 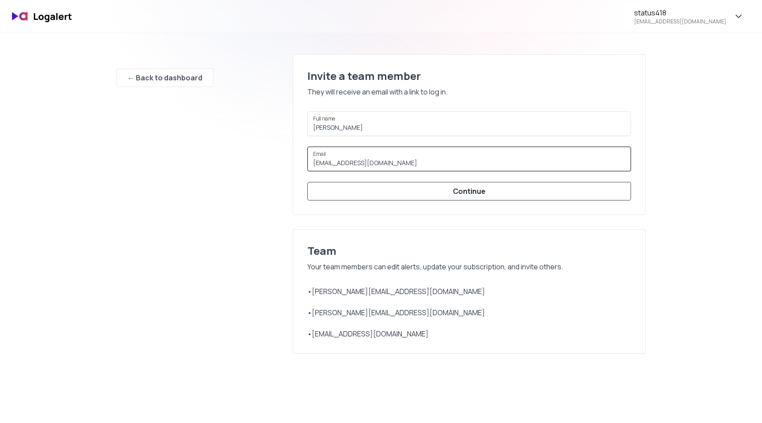 I want to click on div: Invite a team member, so click(x=469, y=76).